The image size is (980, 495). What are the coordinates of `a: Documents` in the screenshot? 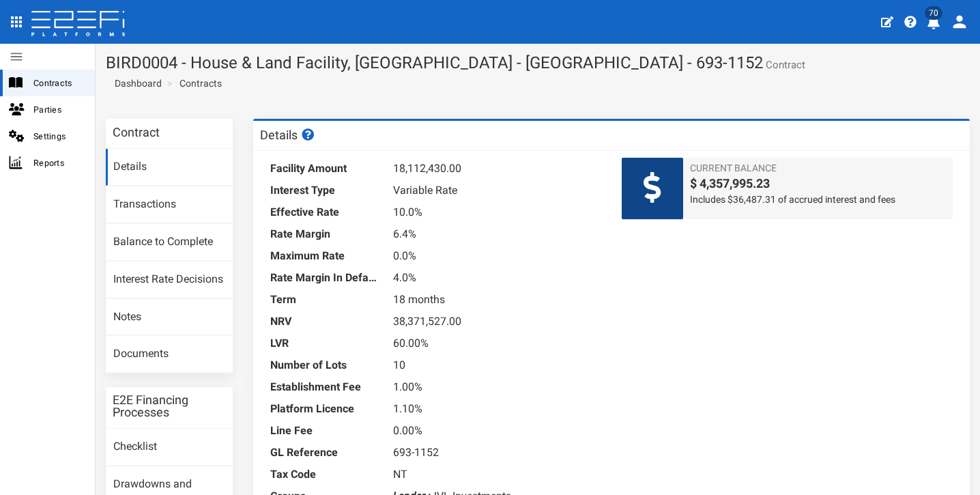 It's located at (169, 354).